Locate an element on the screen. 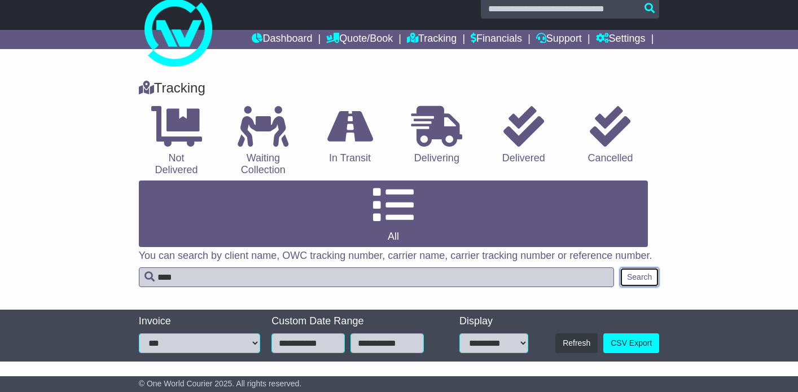 This screenshot has width=798, height=392. a: In Transit is located at coordinates (350, 135).